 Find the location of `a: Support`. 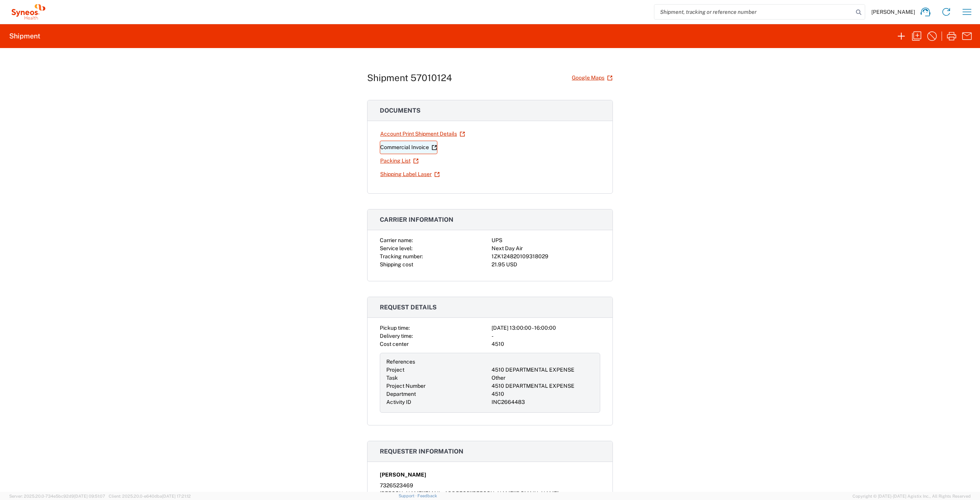

a: Support is located at coordinates (408, 496).